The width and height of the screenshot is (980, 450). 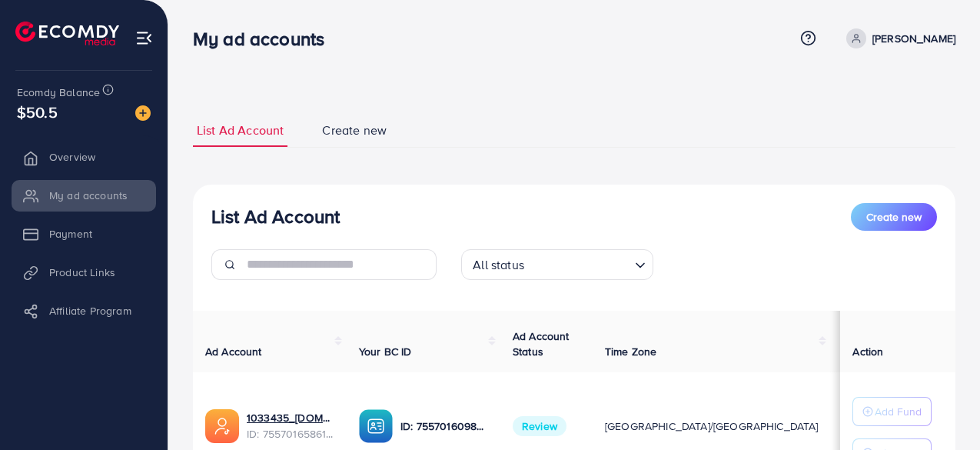 What do you see at coordinates (143, 113) in the screenshot?
I see `img: image` at bounding box center [143, 113].